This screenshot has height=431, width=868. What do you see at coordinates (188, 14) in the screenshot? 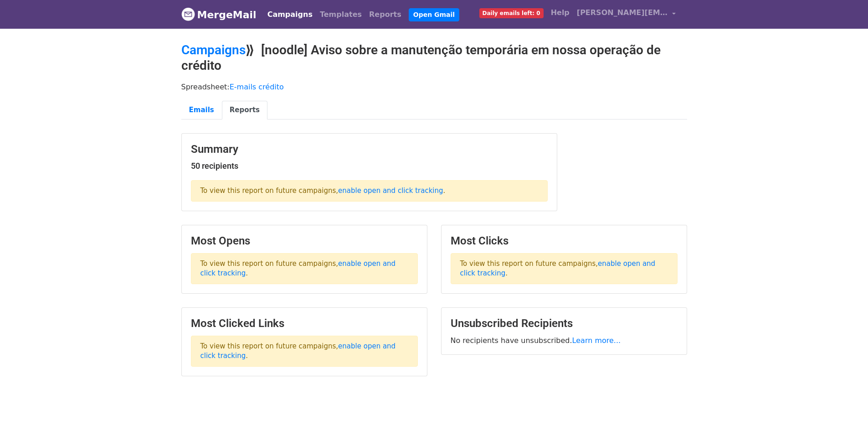
I see `img: MergeMail logo` at bounding box center [188, 14].